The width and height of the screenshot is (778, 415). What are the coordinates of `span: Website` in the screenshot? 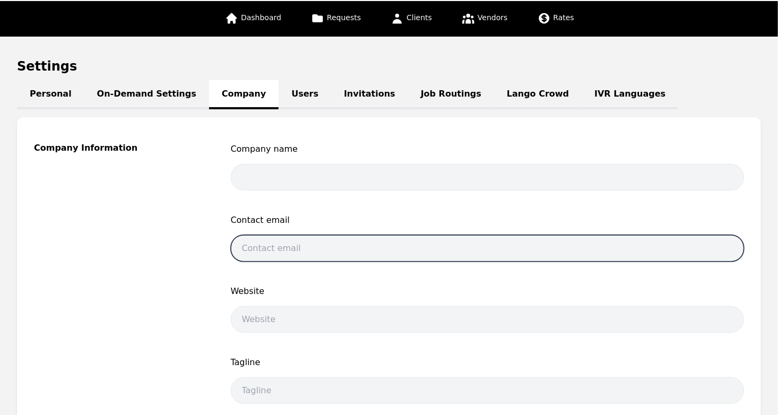 It's located at (488, 291).